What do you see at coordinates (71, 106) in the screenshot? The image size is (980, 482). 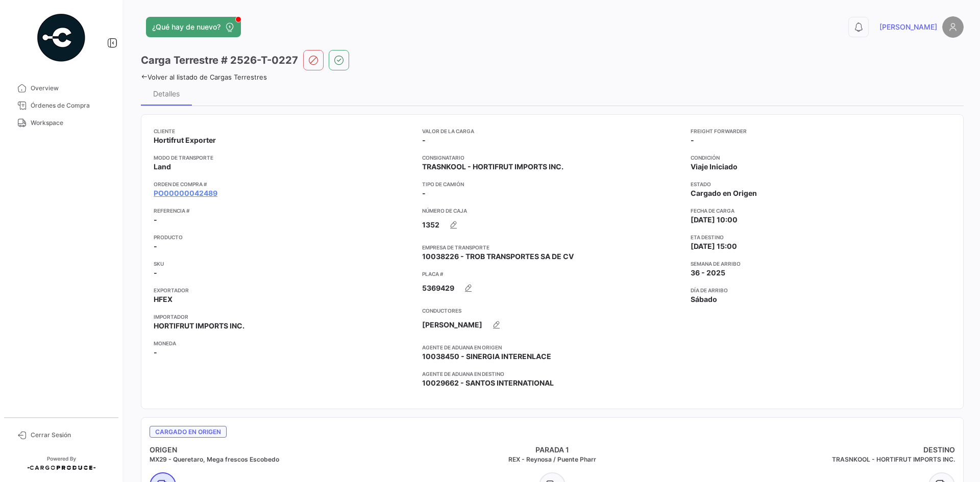 I see `span: Órdenes de Compra` at bounding box center [71, 106].